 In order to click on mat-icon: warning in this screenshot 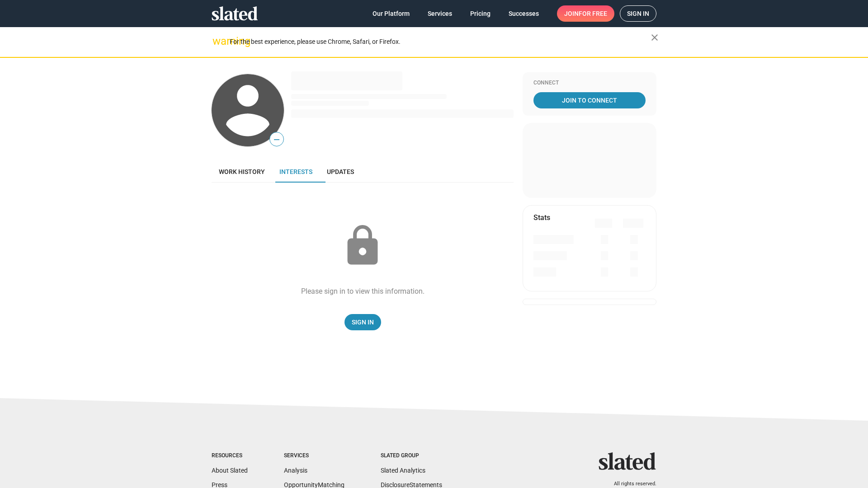, I will do `click(218, 41)`.